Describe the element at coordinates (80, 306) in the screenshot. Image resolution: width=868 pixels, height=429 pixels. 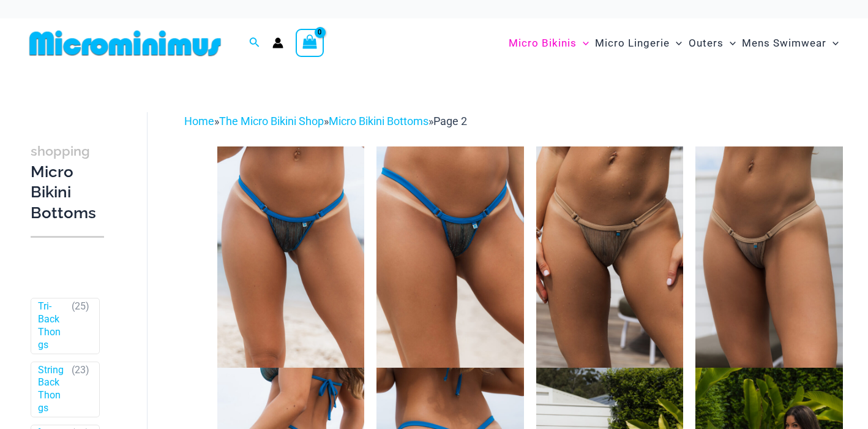
I see `span: 25` at that location.